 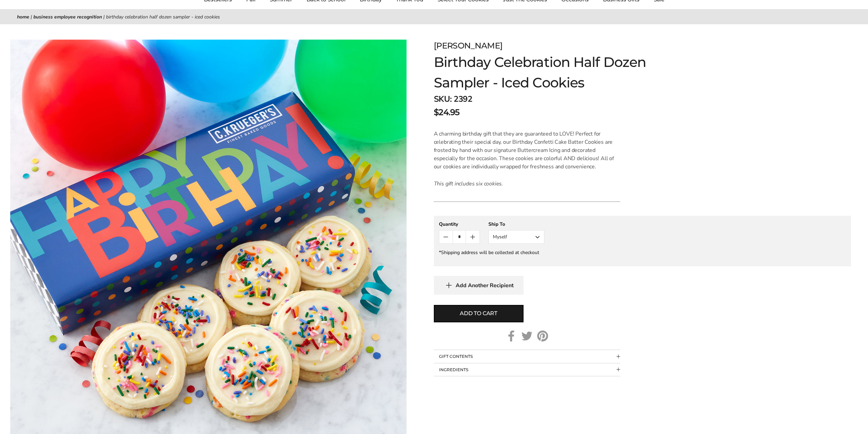 I want to click on div: Ship To, so click(x=516, y=224).